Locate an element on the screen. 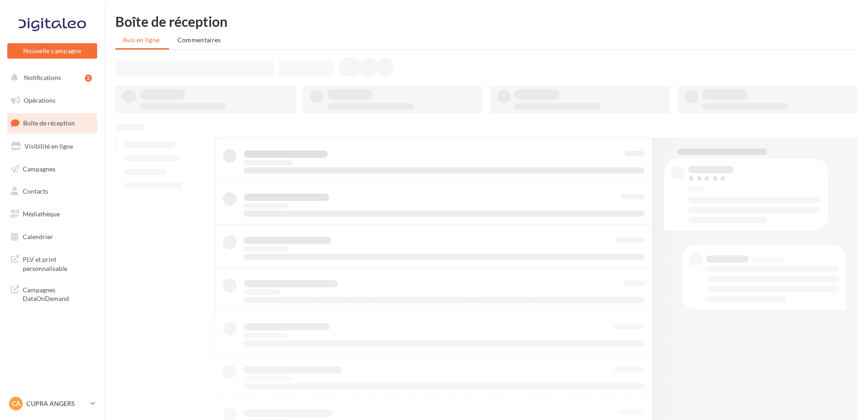 The height and width of the screenshot is (420, 868). div: Boîte de réception is located at coordinates (486, 21).